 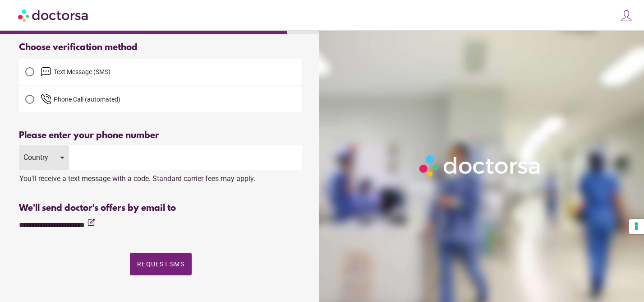 What do you see at coordinates (160, 176) in the screenshot?
I see `div: You'll receive a text message with a code. Standard carrier fees may apply.` at bounding box center [160, 176].